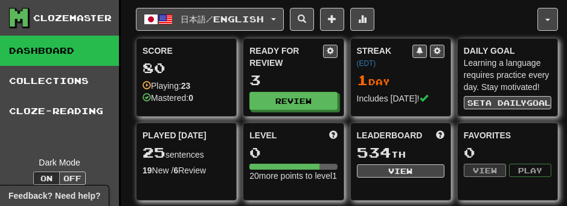  I want to click on div: 80, so click(186, 68).